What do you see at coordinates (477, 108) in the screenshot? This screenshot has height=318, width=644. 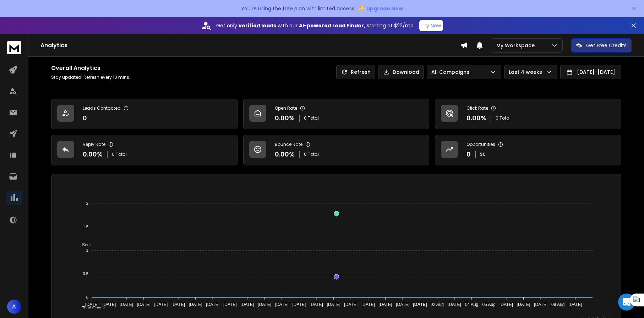 I see `p: Click Rate` at bounding box center [477, 108].